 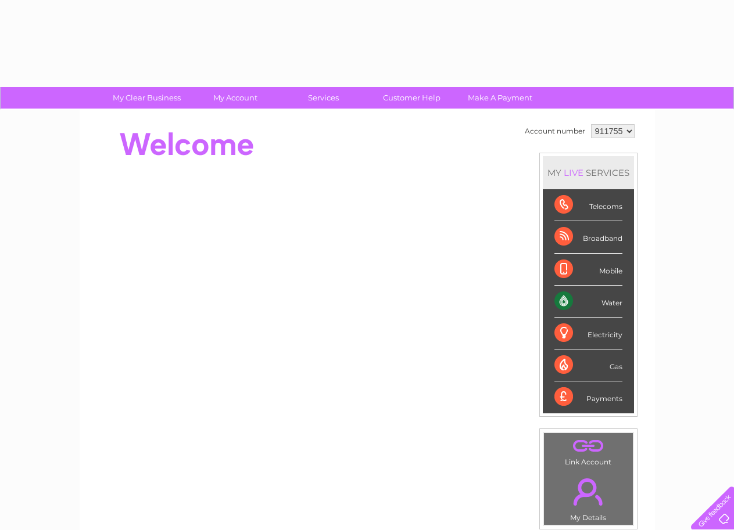 What do you see at coordinates (588, 451) in the screenshot?
I see `td: Link Account` at bounding box center [588, 451].